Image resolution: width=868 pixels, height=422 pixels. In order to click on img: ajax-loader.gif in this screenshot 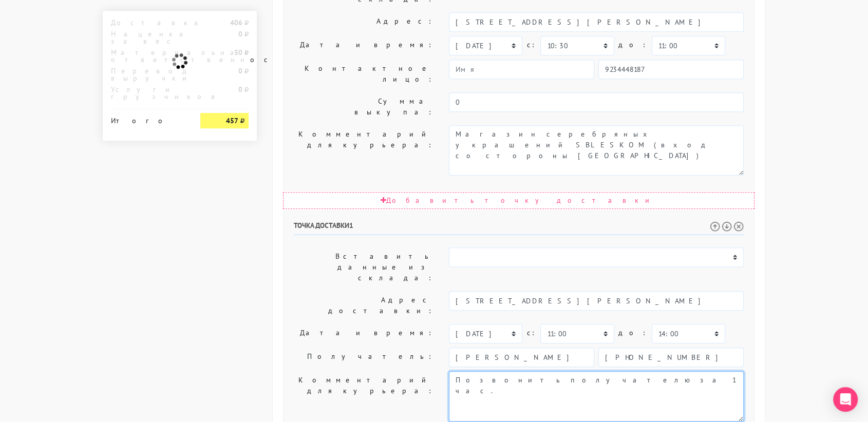, I will do `click(180, 61)`.